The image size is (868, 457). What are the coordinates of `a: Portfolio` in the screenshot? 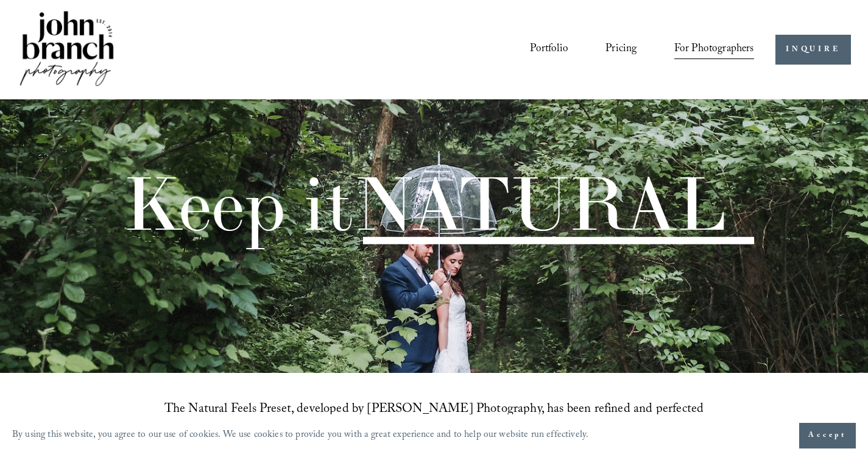 It's located at (549, 50).